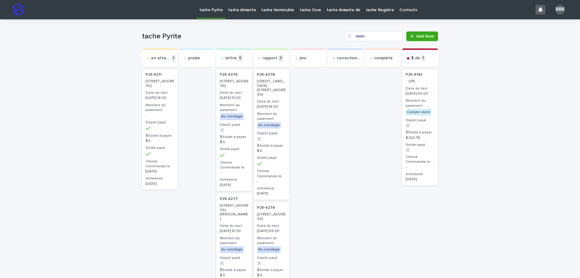  Describe the element at coordinates (242, 36) in the screenshot. I see `h1: tache Pyrite` at that location.